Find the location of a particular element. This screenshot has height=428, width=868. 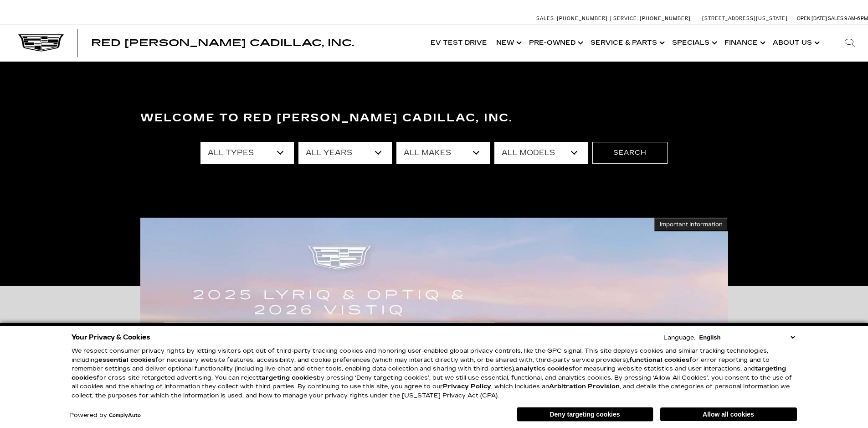

select: Filter by type is located at coordinates (247, 153).